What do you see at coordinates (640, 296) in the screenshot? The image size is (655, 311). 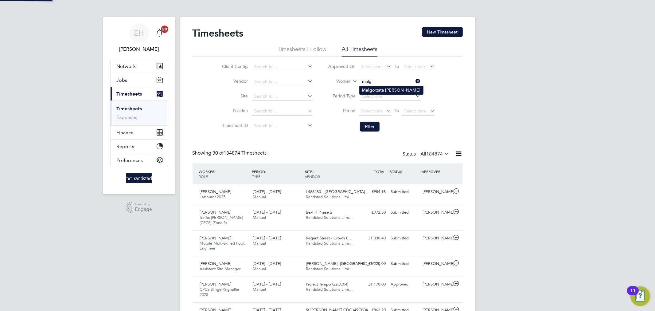 I see `button: Open Resource Center, 11 new notifications` at bounding box center [640, 296].